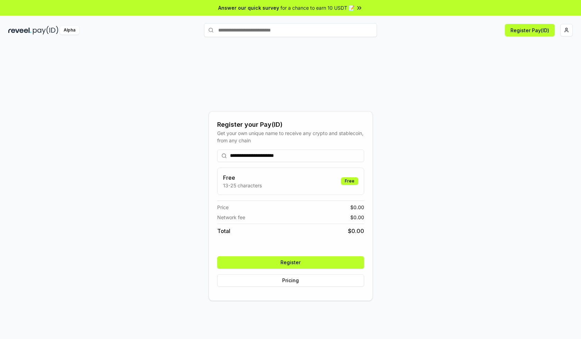 Image resolution: width=581 pixels, height=339 pixels. Describe the element at coordinates (224, 231) in the screenshot. I see `span: Total` at that location.